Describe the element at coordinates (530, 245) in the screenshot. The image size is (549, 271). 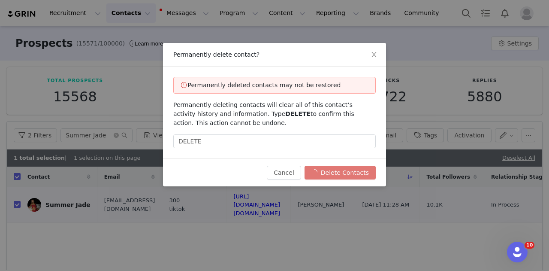
I see `span: 10` at that location.